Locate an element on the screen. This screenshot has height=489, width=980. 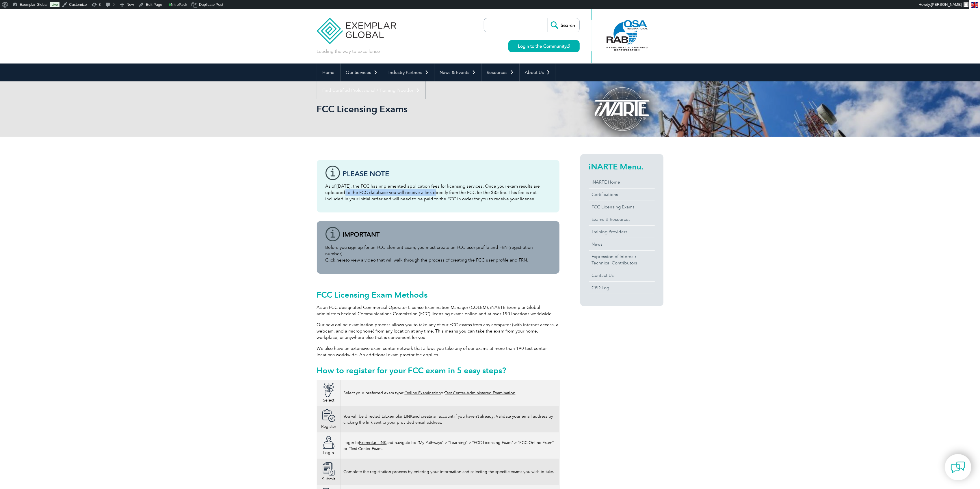
td: Select your preferred exam type: or . is located at coordinates (450, 393).